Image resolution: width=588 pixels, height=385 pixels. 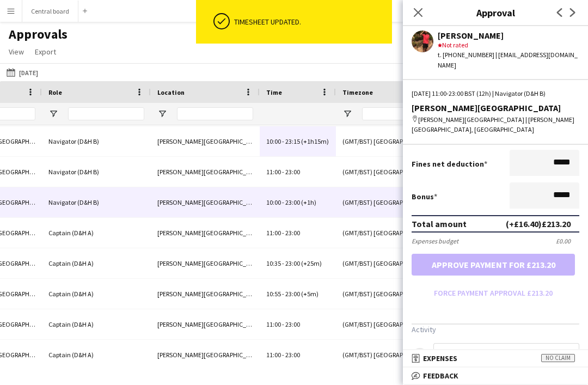 I want to click on input: Role Filter Input, so click(x=106, y=114).